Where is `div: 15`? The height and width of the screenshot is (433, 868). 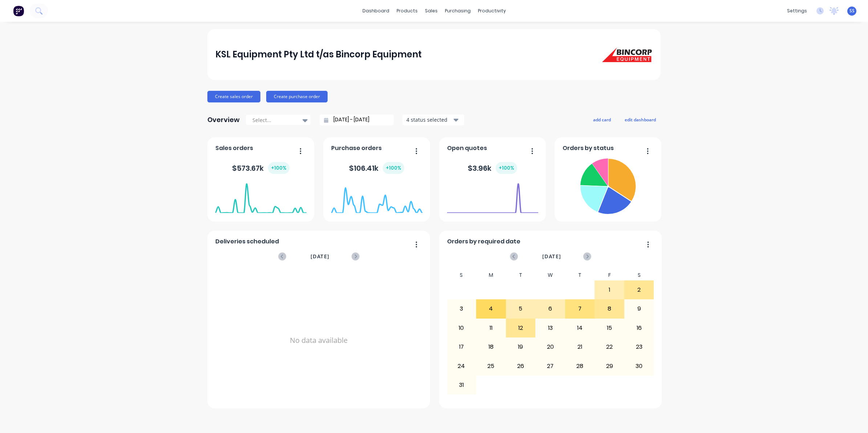
div: 15 is located at coordinates (610, 328).